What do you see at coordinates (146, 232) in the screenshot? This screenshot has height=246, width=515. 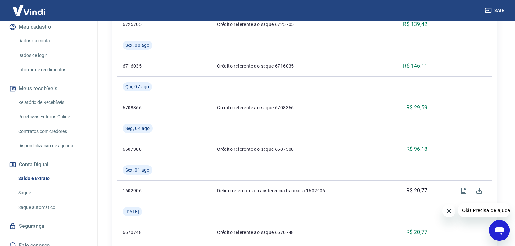 I see `p: 6670748` at bounding box center [146, 232].